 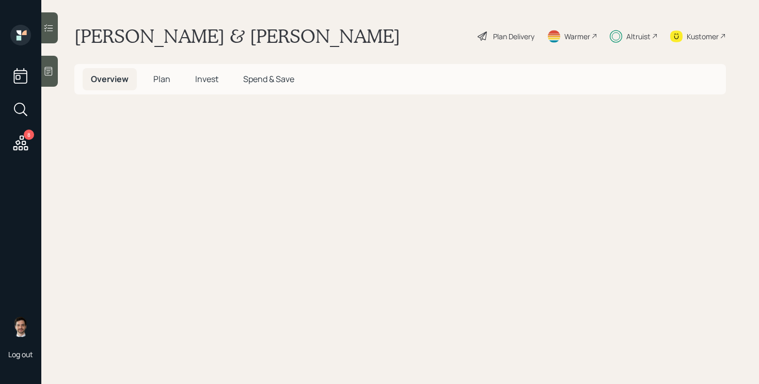 What do you see at coordinates (513, 36) in the screenshot?
I see `div: Plan Delivery` at bounding box center [513, 36].